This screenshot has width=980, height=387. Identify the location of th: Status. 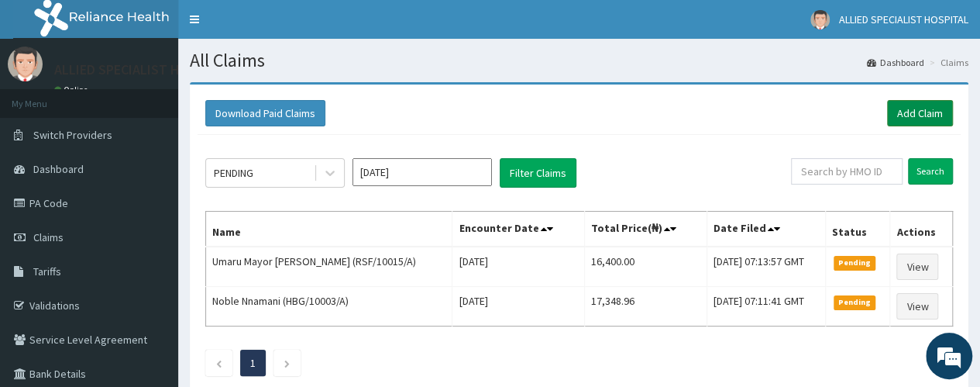
(858, 230).